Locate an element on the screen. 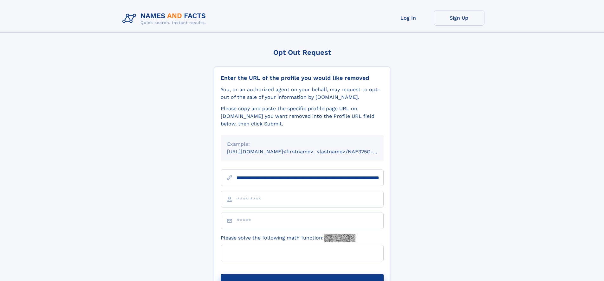 Image resolution: width=604 pixels, height=281 pixels. img: Logo Names and Facts is located at coordinates (166, 19).